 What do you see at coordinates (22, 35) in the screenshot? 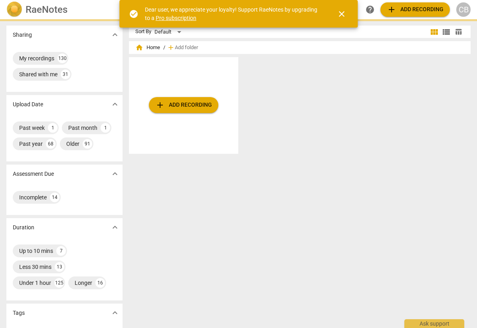
I see `p: Sharing` at bounding box center [22, 35].